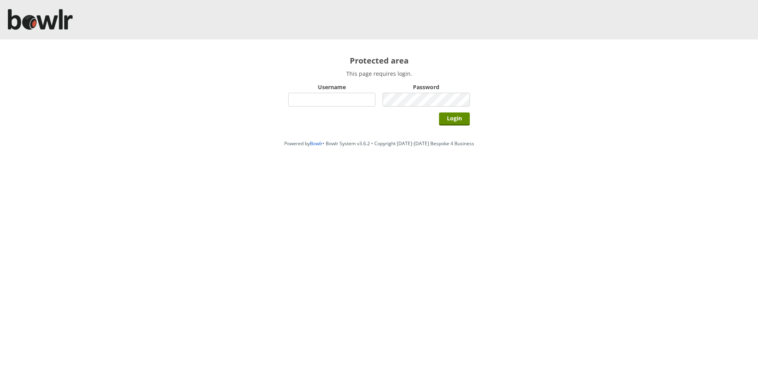 Image resolution: width=758 pixels, height=382 pixels. Describe the element at coordinates (379, 60) in the screenshot. I see `h2: Protected area` at that location.